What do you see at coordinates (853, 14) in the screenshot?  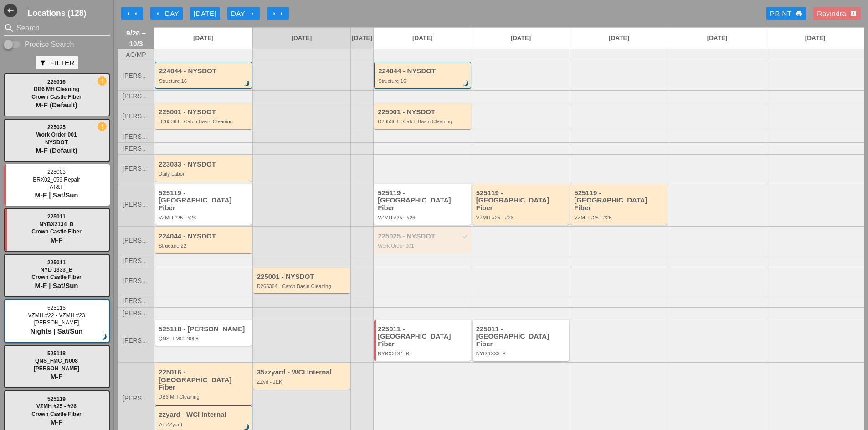 I see `i: account_box` at bounding box center [853, 14].